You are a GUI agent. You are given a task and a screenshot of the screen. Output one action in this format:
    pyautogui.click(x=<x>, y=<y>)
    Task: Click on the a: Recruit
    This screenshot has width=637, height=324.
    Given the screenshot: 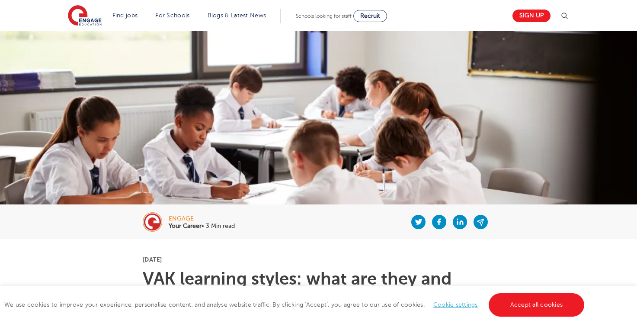 What is the action you would take?
    pyautogui.click(x=370, y=16)
    